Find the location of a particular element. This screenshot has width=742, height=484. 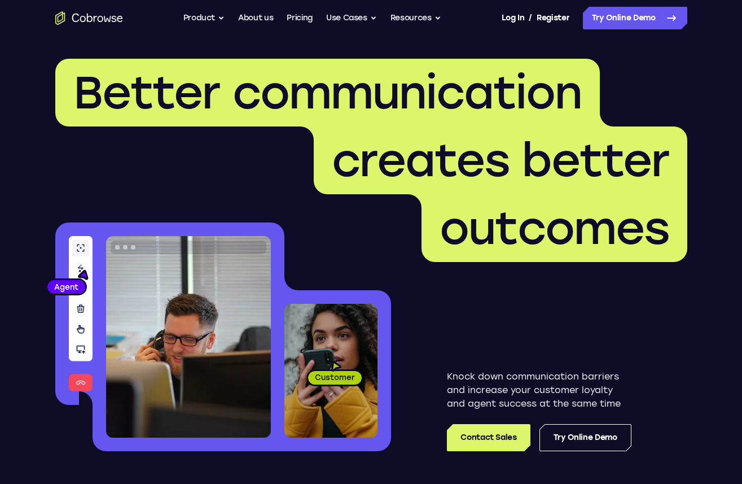

button: Resources is located at coordinates (416, 18).